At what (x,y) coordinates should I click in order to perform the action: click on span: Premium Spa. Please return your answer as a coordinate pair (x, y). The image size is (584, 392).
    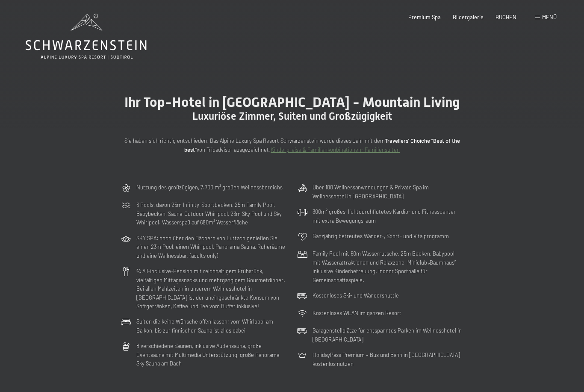
    Looking at the image, I should click on (425, 17).